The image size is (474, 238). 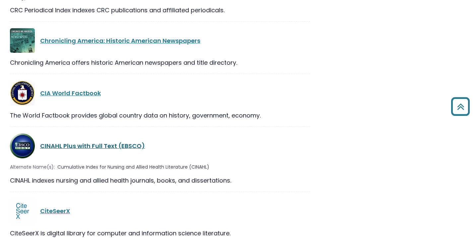 What do you see at coordinates (70, 93) in the screenshot?
I see `a: CIA World Factbook` at bounding box center [70, 93].